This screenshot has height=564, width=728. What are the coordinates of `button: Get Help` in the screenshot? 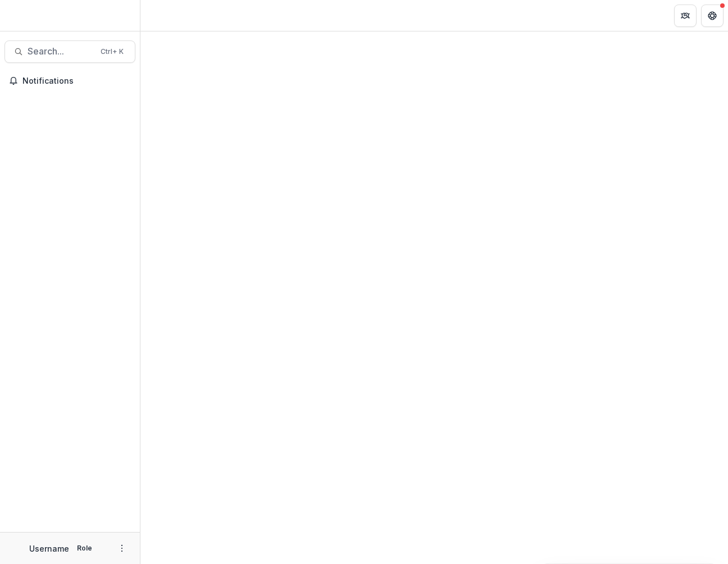 It's located at (712, 15).